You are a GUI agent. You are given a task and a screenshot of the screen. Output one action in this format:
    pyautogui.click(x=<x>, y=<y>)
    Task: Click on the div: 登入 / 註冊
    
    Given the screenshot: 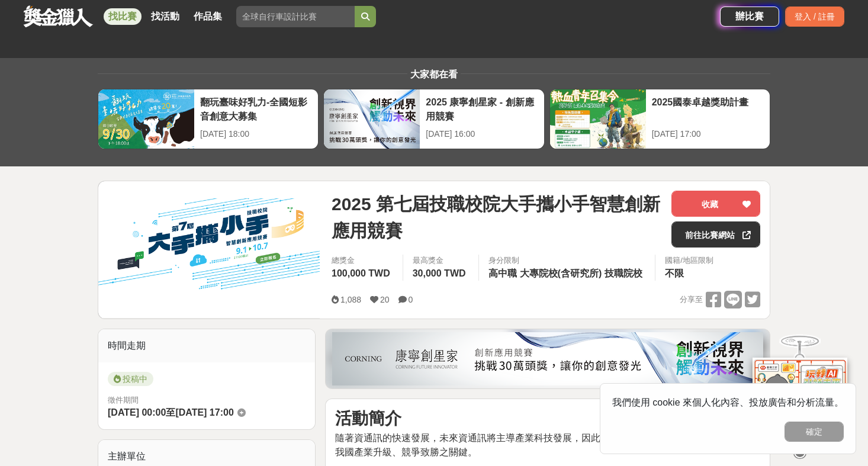 What is the action you would take?
    pyautogui.click(x=815, y=17)
    